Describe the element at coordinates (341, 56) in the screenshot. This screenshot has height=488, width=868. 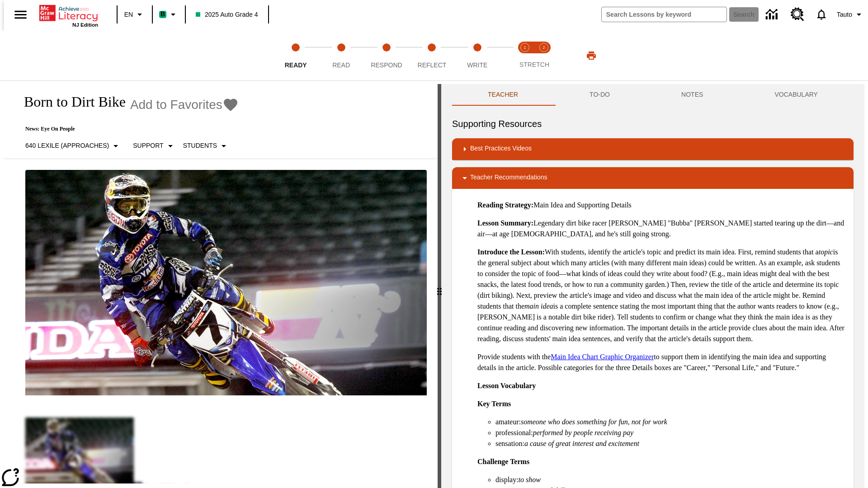
I see `button: Read step 2 of 5` at that location.